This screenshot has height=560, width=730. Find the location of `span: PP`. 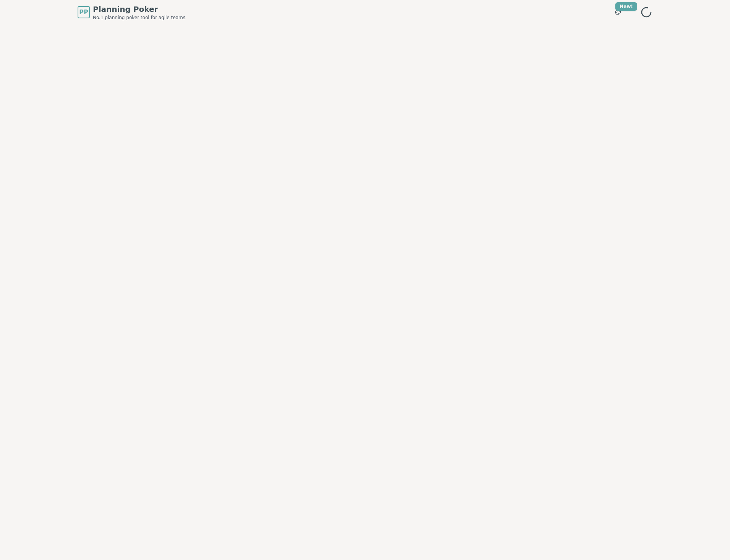

span: PP is located at coordinates (84, 12).